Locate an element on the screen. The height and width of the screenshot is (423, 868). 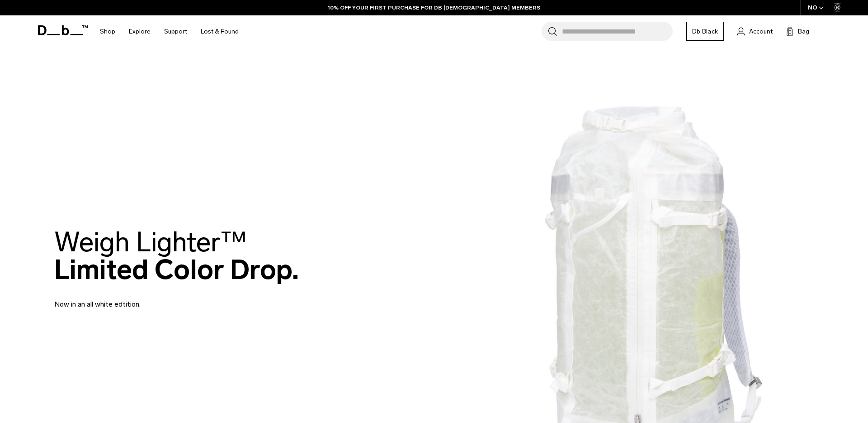
span: Weigh Lighter™ is located at coordinates (151, 242).